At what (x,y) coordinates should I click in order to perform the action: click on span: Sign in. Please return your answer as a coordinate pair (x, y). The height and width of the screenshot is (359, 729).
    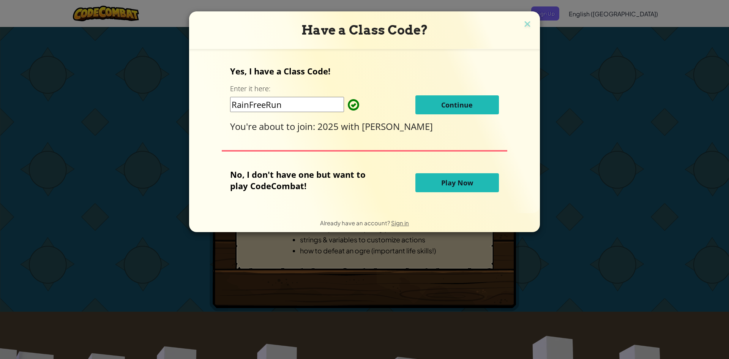
    Looking at the image, I should click on (400, 223).